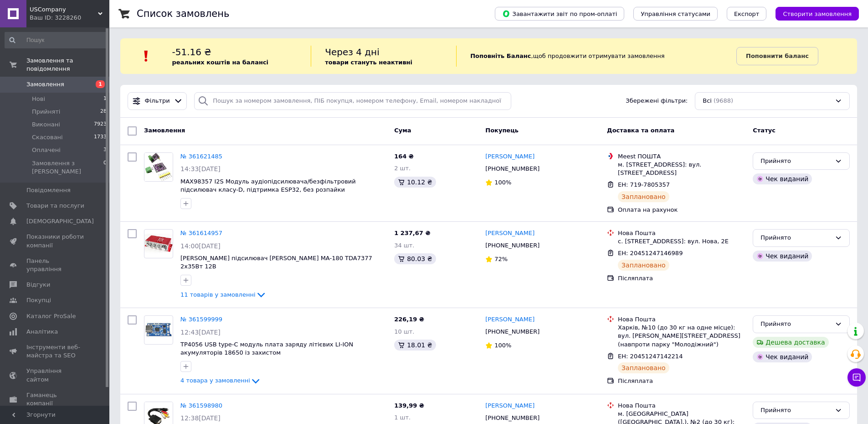 Image resolution: width=868 pixels, height=424 pixels. Describe the element at coordinates (707, 101) in the screenshot. I see `span: Всі` at that location.